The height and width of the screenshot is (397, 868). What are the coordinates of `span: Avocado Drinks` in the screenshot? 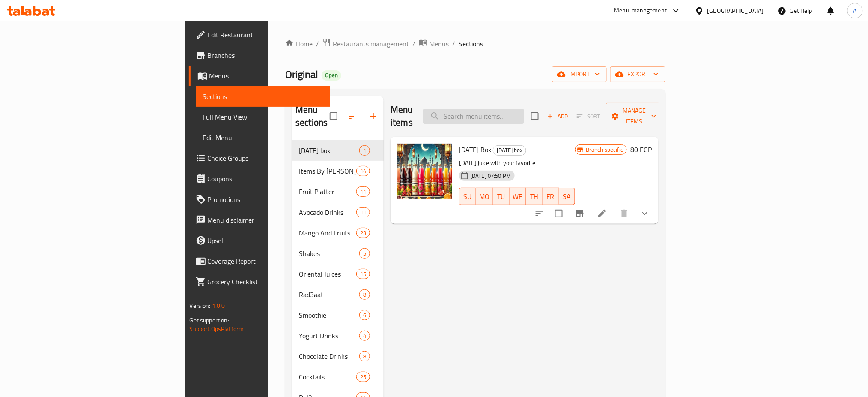 It's located at (328, 212).